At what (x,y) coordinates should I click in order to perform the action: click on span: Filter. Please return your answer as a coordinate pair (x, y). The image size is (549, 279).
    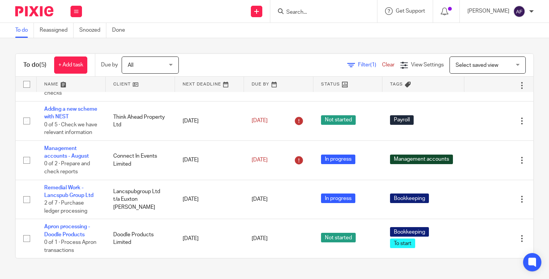
    Looking at the image, I should click on (370, 65).